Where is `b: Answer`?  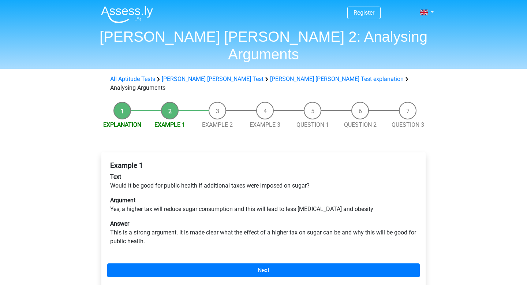 b: Answer is located at coordinates (120, 223).